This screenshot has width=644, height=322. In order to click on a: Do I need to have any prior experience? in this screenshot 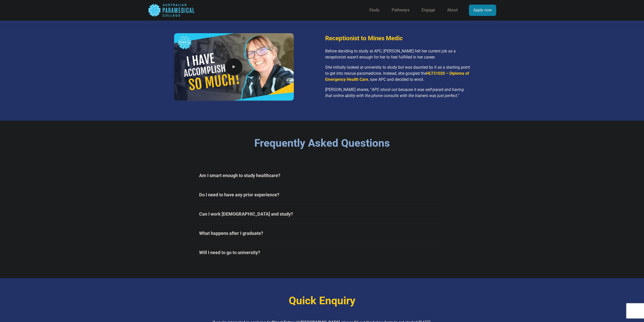, I will do `click(322, 194)`.